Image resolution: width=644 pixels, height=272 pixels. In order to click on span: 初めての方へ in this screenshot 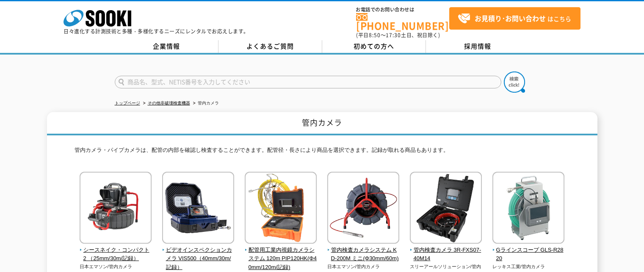, I will do `click(374, 46)`.